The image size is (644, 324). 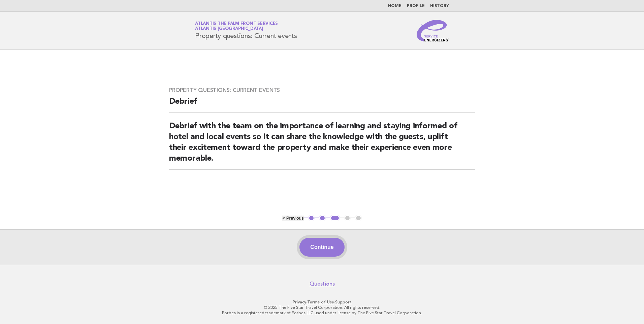 What do you see at coordinates (416, 6) in the screenshot?
I see `a: Profile` at bounding box center [416, 6].